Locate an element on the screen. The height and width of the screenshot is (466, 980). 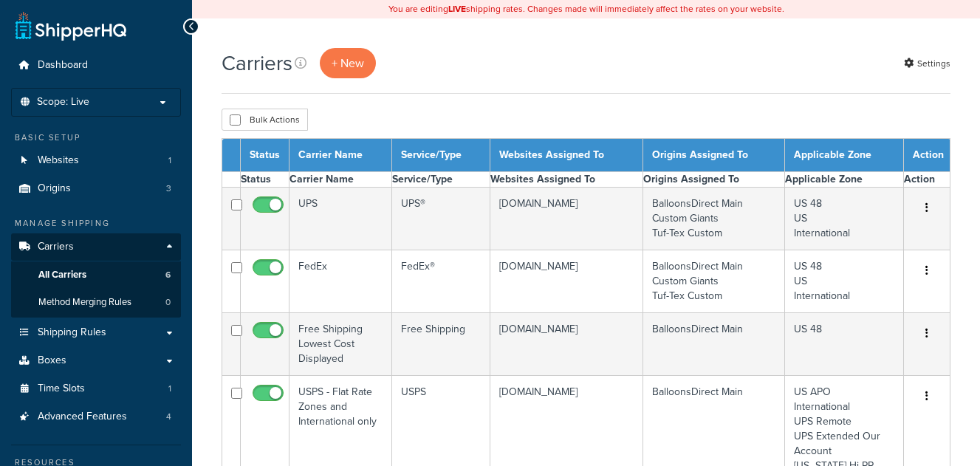
a: All Carriers 6 is located at coordinates (96, 274).